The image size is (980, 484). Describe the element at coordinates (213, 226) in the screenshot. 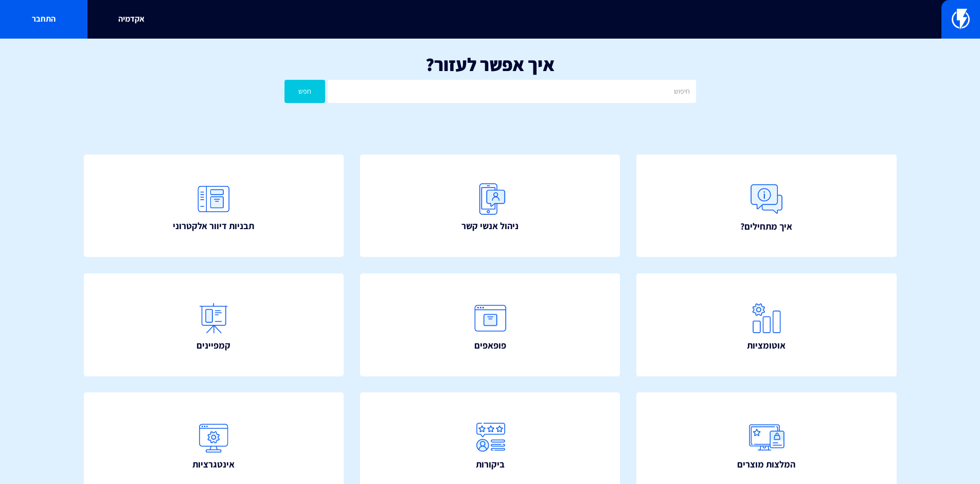

I see `span: תבניות דיוור אלקטרוני` at that location.